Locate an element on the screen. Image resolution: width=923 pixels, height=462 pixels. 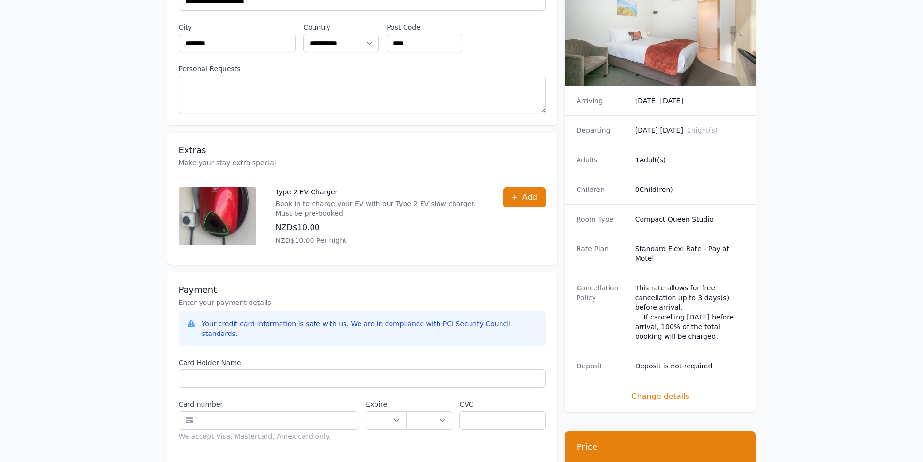
label: Card number is located at coordinates (268, 404).